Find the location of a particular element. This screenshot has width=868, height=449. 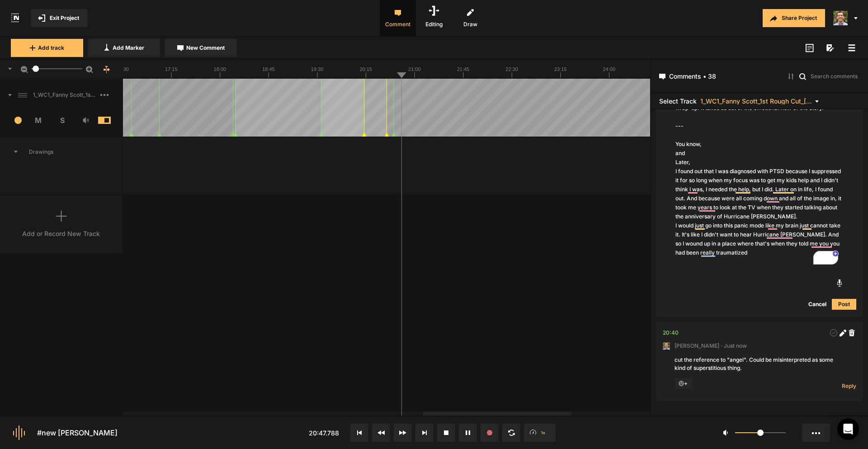

header: Comments • 38 is located at coordinates (759, 76).